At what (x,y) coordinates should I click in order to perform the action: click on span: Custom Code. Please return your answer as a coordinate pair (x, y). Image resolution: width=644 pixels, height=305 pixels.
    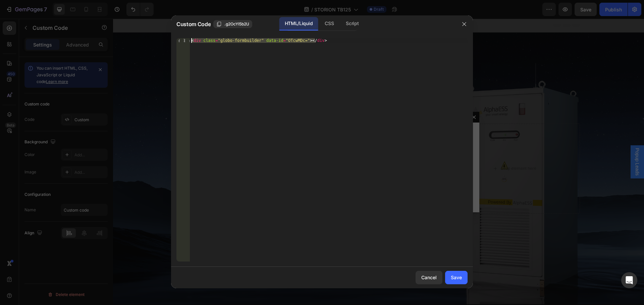
    Looking at the image, I should click on (193, 24).